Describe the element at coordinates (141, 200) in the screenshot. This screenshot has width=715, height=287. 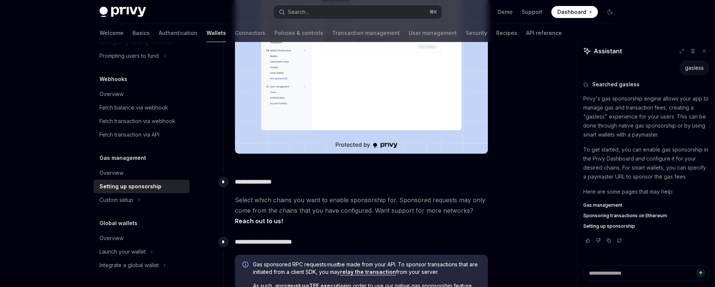
I see `button: Toggle Custom setup section` at that location.